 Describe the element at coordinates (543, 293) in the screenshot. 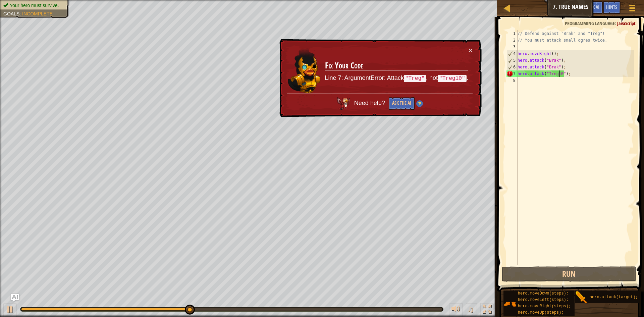

I see `span: hero.moveDown(steps);` at that location.